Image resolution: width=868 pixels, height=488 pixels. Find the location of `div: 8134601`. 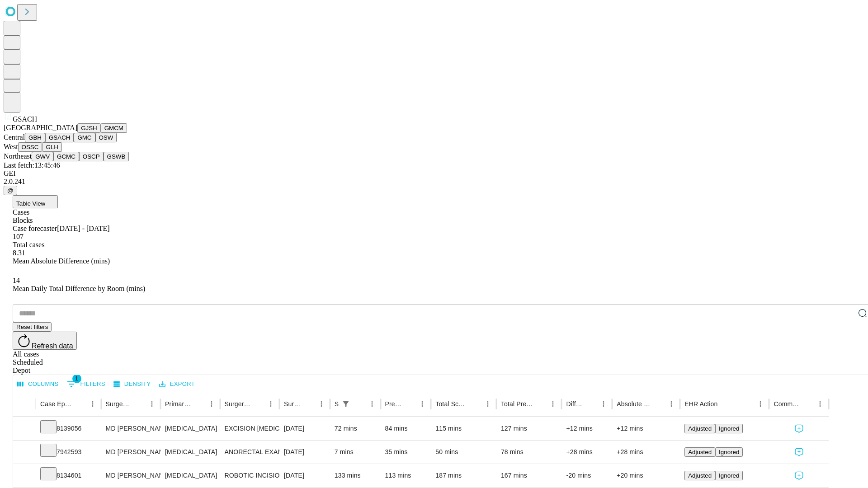

div: 8134601 is located at coordinates (68, 475).